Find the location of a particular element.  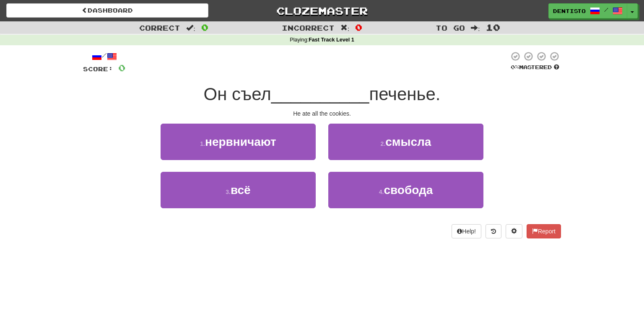

a: Dentisto / is located at coordinates (588, 11).